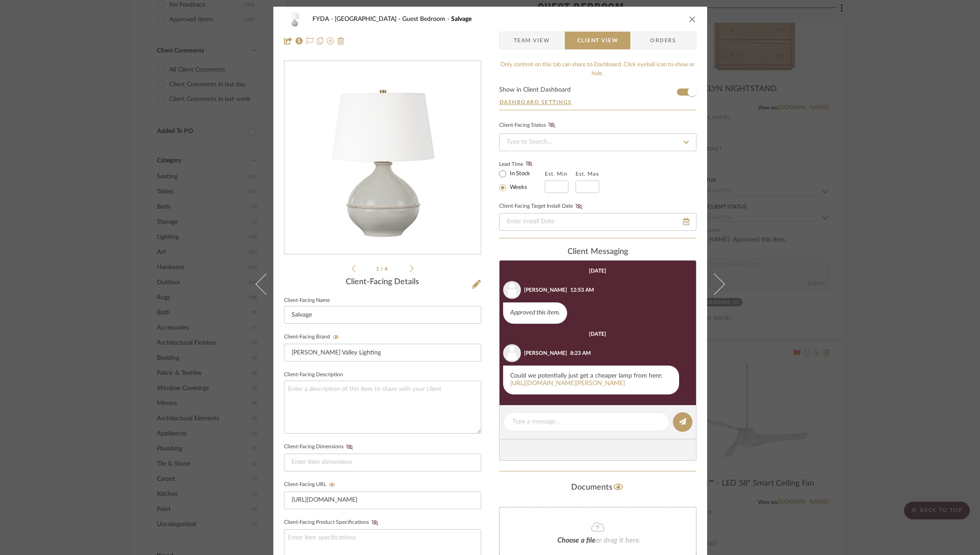 This screenshot has width=980, height=555. I want to click on input: Enter Client-Facing Brand, so click(382, 353).